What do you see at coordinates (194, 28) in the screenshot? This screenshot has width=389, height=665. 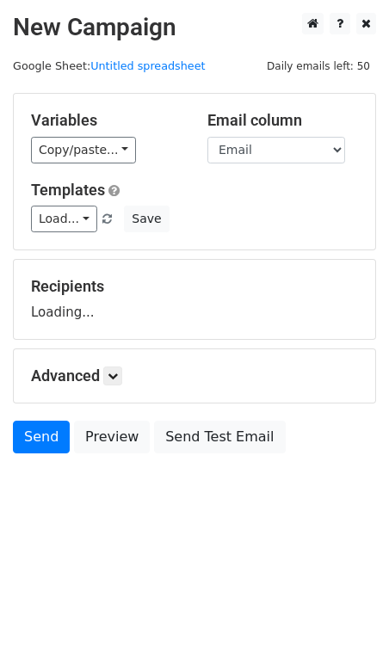 I see `h2: New Campaign` at bounding box center [194, 28].